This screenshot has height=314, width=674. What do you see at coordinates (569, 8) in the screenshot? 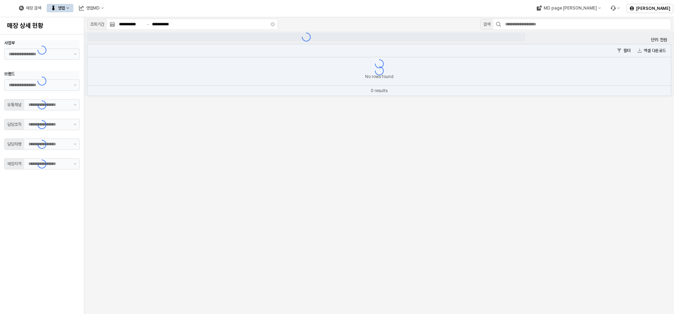
I see `div: MD page 이동` at bounding box center [569, 8].